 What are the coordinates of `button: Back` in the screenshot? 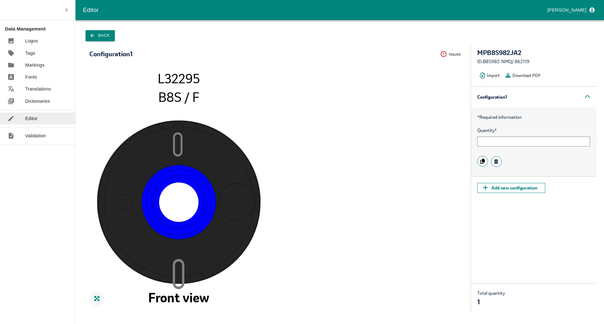 It's located at (100, 36).